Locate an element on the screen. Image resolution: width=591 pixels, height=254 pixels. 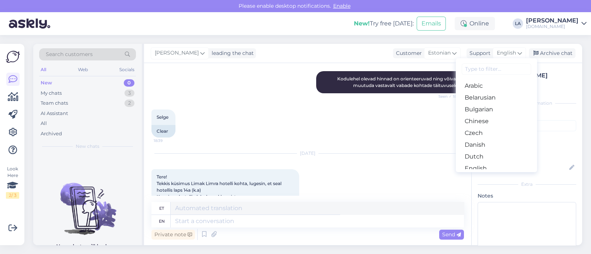
span: Seen ✓ 18:33 is located at coordinates (448, 96).